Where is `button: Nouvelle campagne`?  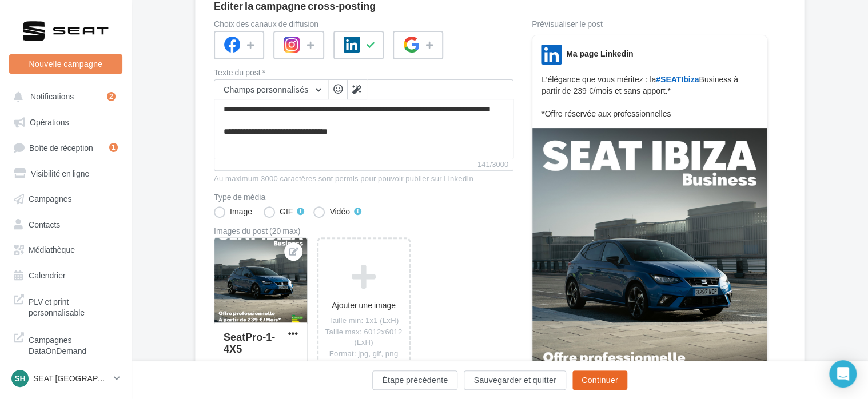
button: Nouvelle campagne is located at coordinates (66, 64).